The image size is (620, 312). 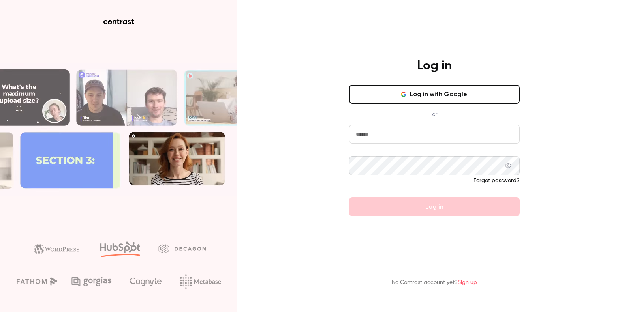 I want to click on h4: Log in, so click(x=435, y=66).